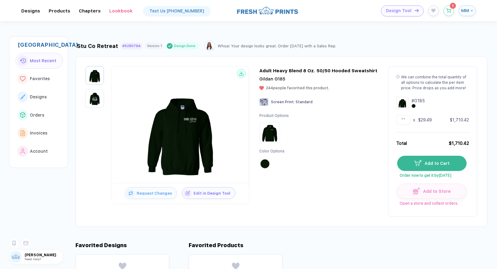 The image size is (497, 269). I want to click on div: Color Options, so click(274, 151).